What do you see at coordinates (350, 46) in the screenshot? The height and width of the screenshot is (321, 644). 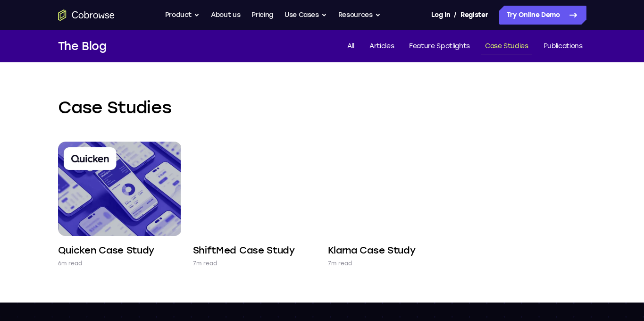 I see `a: All` at bounding box center [350, 46].